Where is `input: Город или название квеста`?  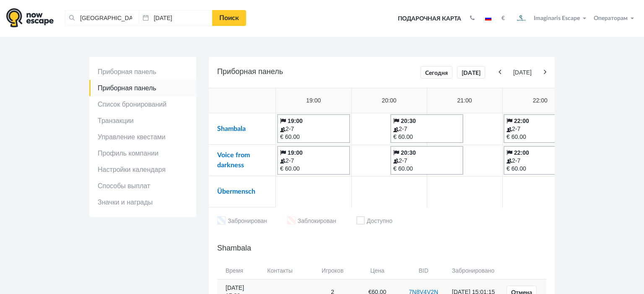
input: Город или название квеста is located at coordinates (102, 18).